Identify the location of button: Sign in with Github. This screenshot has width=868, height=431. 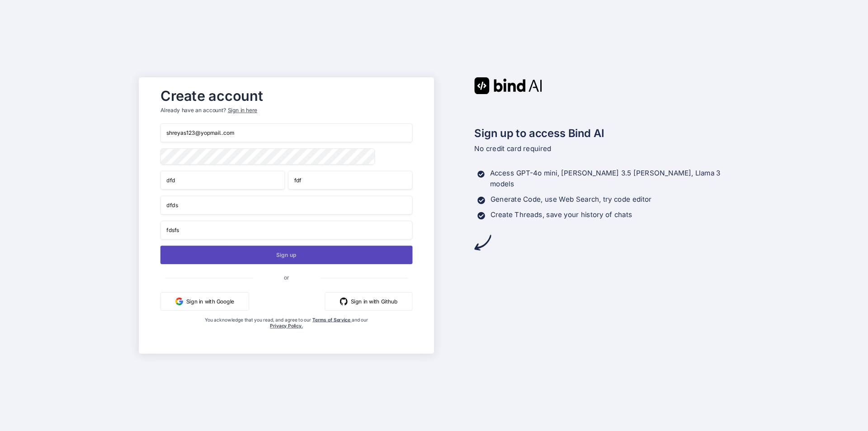
(369, 301).